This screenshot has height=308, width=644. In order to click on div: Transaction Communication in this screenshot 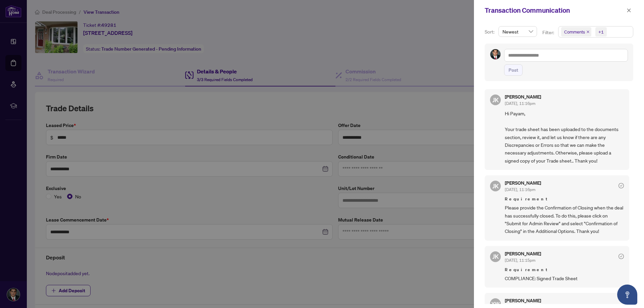, I will do `click(555, 11)`.